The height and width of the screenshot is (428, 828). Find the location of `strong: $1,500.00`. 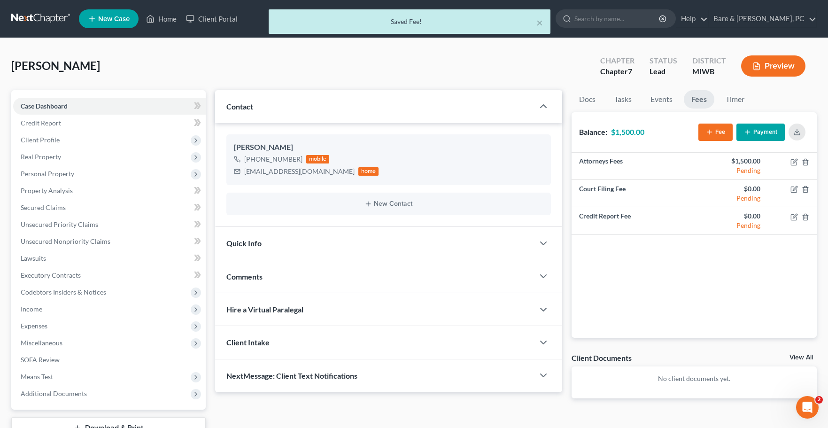

strong: $1,500.00 is located at coordinates (627, 131).